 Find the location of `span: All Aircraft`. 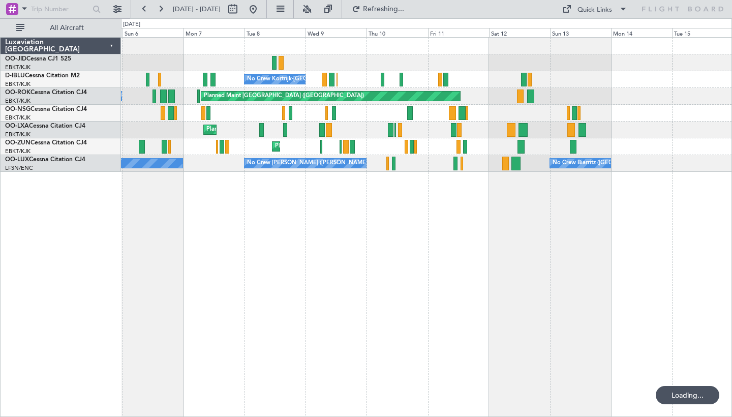

span: All Aircraft is located at coordinates (67, 28).